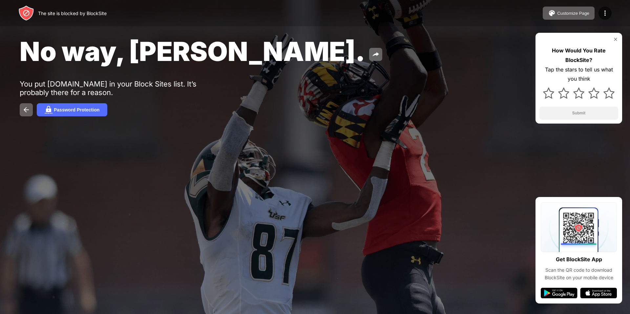 The height and width of the screenshot is (314, 630). What do you see at coordinates (579, 113) in the screenshot?
I see `button: Submit` at bounding box center [579, 113].